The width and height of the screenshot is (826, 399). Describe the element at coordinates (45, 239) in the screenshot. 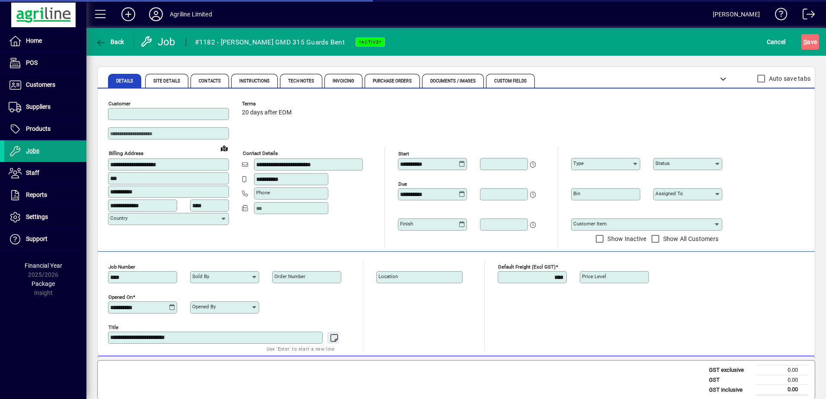

I see `a: Support` at that location.